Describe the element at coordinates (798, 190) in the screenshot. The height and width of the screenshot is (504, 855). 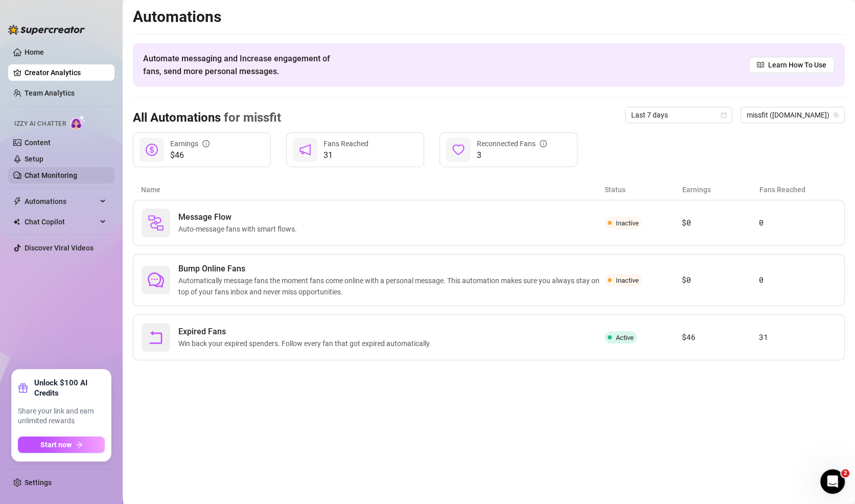
I see `article: Fans Reached` at that location.